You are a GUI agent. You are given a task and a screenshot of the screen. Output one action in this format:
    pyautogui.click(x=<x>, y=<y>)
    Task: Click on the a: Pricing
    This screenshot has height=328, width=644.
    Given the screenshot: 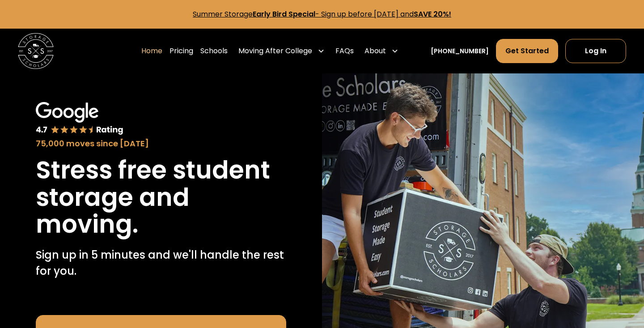 What is the action you would take?
    pyautogui.click(x=181, y=51)
    